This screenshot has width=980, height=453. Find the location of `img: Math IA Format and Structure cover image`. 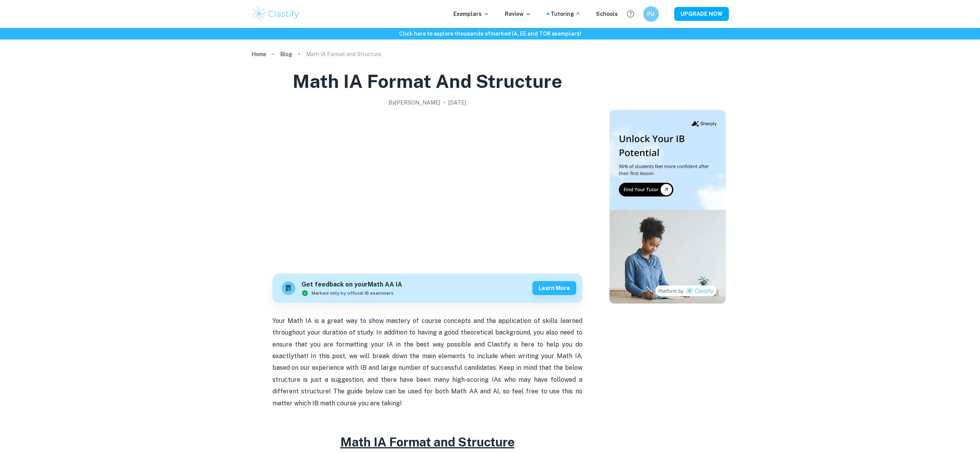

img: Math IA Format and Structure cover image is located at coordinates (427, 187).